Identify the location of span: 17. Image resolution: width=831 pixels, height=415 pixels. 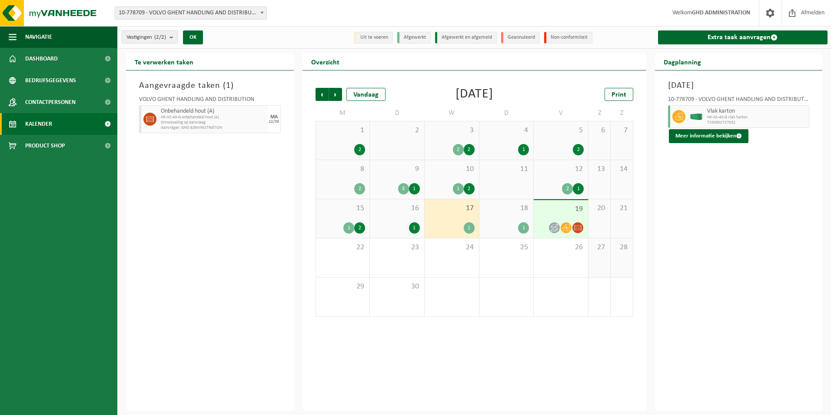
(452, 208).